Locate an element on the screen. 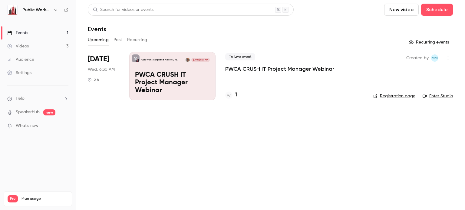 This screenshot has height=210, width=465. button: New video is located at coordinates (401, 10).